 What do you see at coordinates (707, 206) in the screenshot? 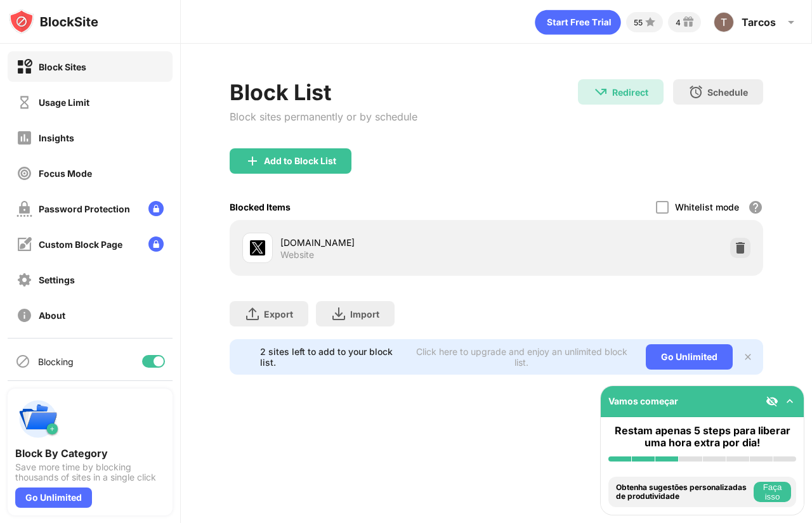
I see `div: Whitelist mode` at bounding box center [707, 206].